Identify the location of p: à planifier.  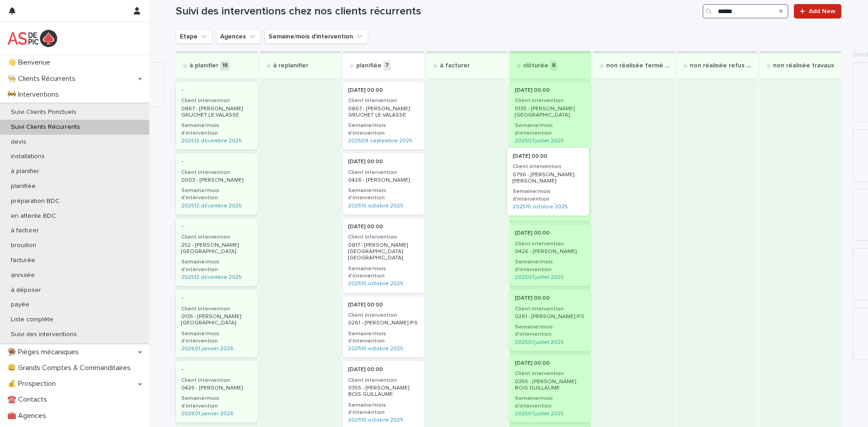
(25, 171).